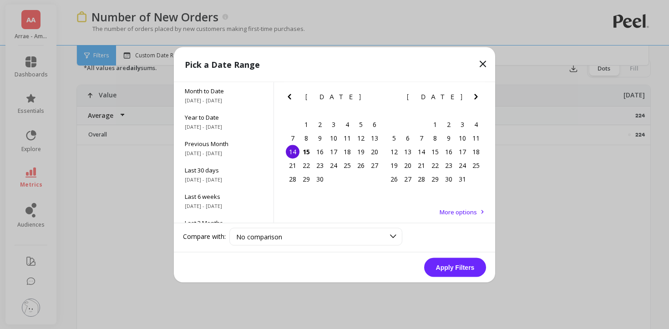  Describe the element at coordinates (476, 124) in the screenshot. I see `div: Choose Saturday, October 4th, 2025` at that location.